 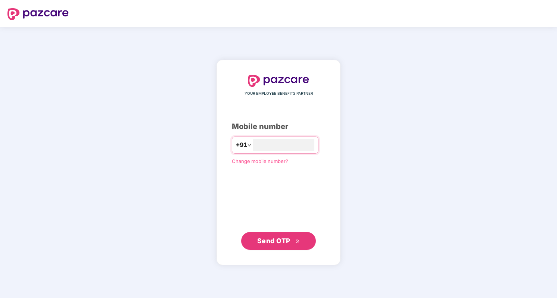 What do you see at coordinates (298, 242) in the screenshot?
I see `span: double-right` at bounding box center [298, 242].